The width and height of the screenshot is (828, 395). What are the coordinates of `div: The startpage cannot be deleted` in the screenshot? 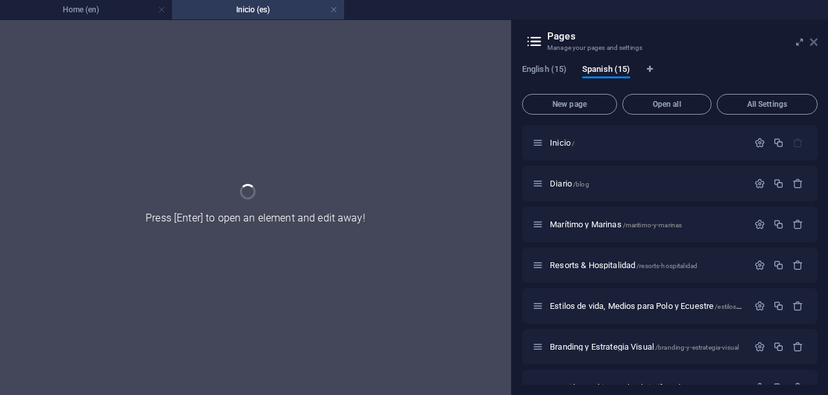 It's located at (798, 142).